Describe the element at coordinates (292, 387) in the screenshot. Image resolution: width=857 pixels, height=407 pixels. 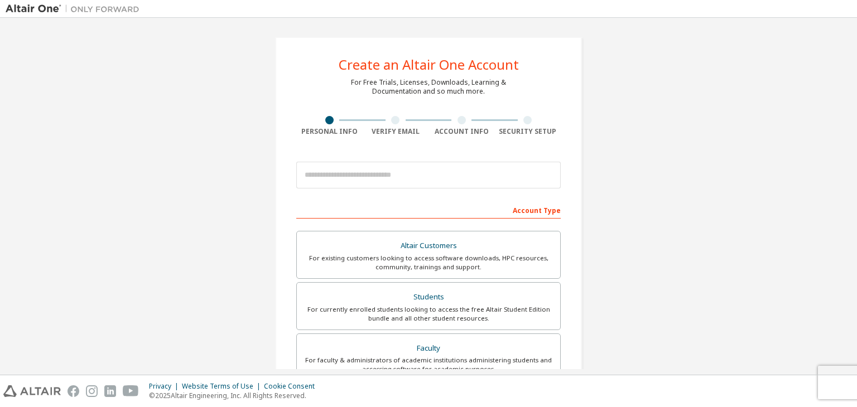
I see `div: Cookie Consent` at that location.